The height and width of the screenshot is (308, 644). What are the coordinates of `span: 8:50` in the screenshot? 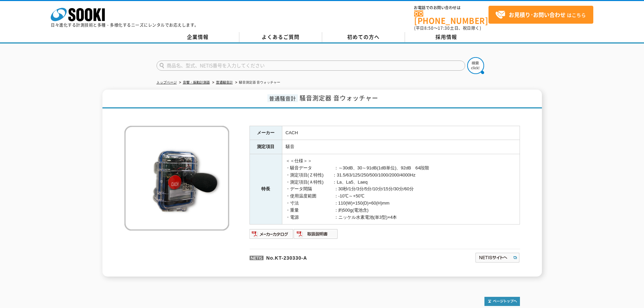 It's located at (429, 28).